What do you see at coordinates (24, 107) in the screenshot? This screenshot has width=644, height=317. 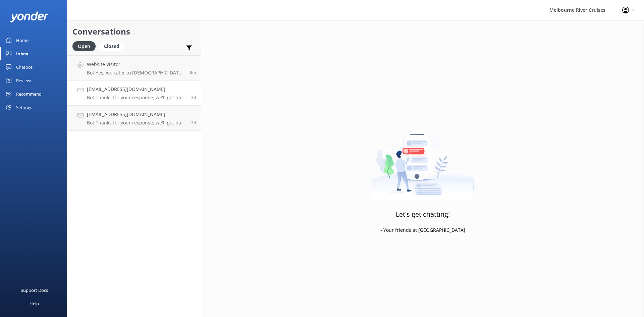 I see `div: Settings` at bounding box center [24, 107].